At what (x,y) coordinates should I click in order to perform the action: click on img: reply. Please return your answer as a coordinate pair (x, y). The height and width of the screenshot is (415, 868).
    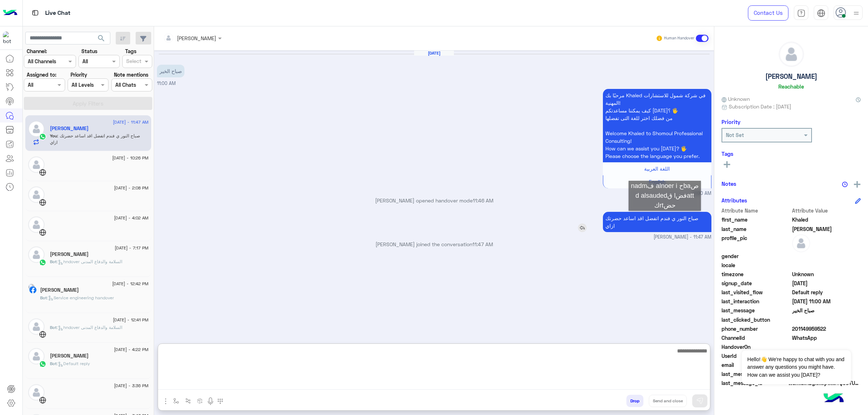
    Looking at the image, I should click on (583, 228).